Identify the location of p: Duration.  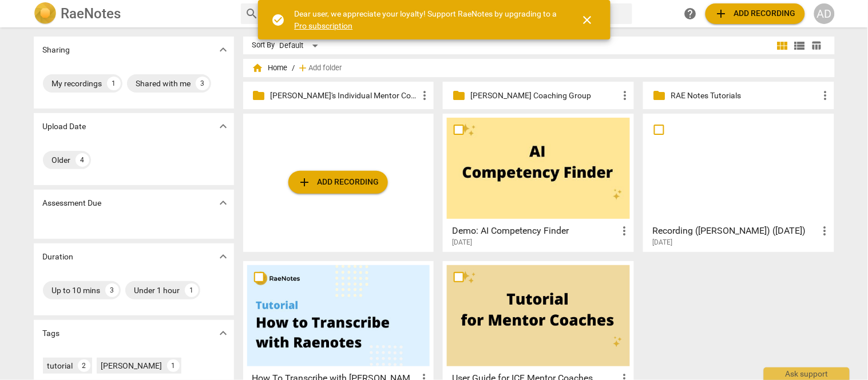
(58, 257).